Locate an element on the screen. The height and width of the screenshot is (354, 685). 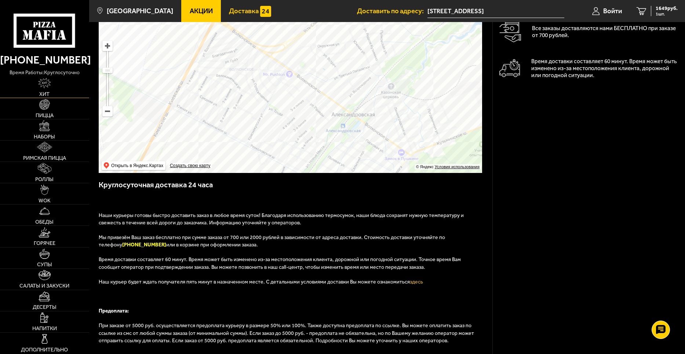
span: Время доставки составляет 60 минут. Время может быть изменено из-за местоположения клиента, дорож... is located at coordinates (280, 263).